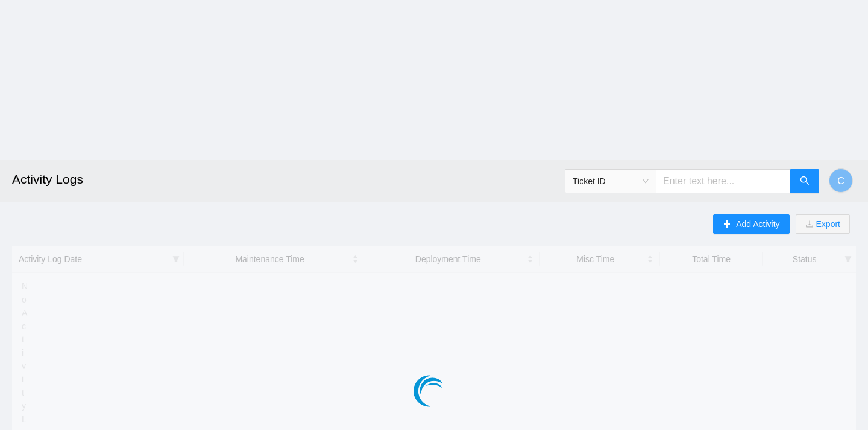 This screenshot has width=868, height=430. Describe the element at coordinates (308, 179) in the screenshot. I see `h2: Activity Logs` at that location.